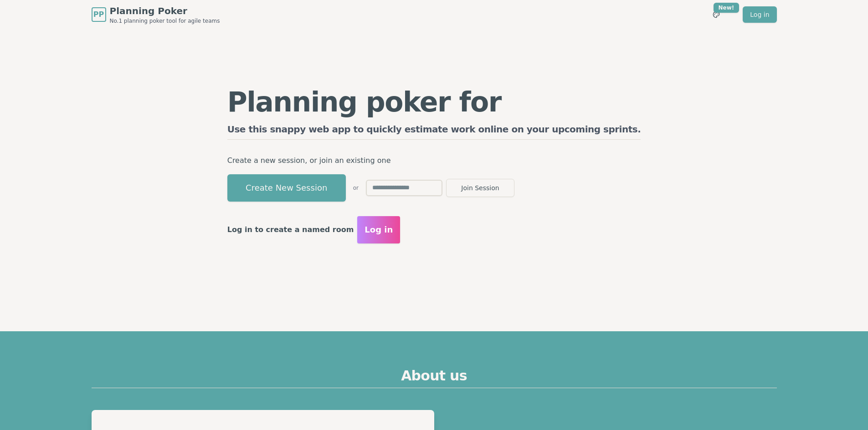 This screenshot has width=868, height=430. I want to click on span: Planning Poker, so click(165, 11).